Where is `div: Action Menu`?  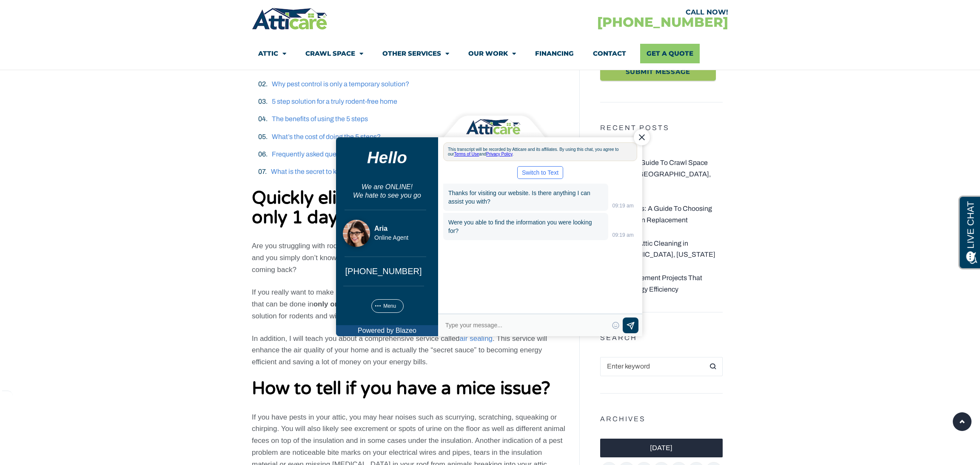 div: Action Menu is located at coordinates (60, 197).